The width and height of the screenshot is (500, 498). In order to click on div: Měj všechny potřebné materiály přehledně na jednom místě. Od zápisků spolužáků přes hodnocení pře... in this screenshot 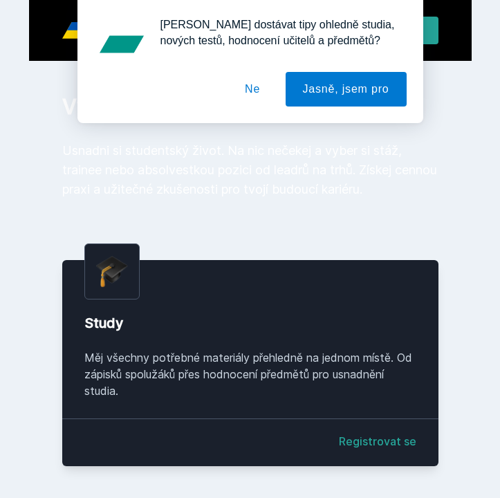, I will do `click(250, 374)`.